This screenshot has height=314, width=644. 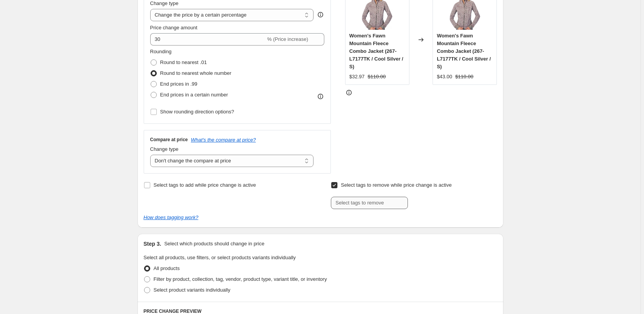 What do you see at coordinates (205, 185) in the screenshot?
I see `span: Select tags to add while price change is active` at bounding box center [205, 185].